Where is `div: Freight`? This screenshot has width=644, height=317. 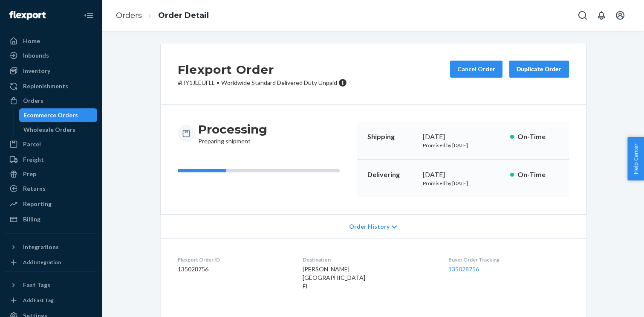 div: Freight is located at coordinates (33, 159).